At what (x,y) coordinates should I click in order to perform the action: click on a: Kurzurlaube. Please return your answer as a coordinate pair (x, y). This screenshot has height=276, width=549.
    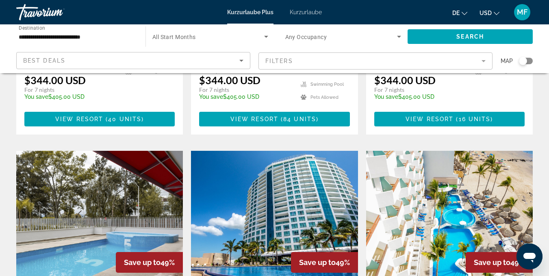
    Looking at the image, I should click on (306, 12).